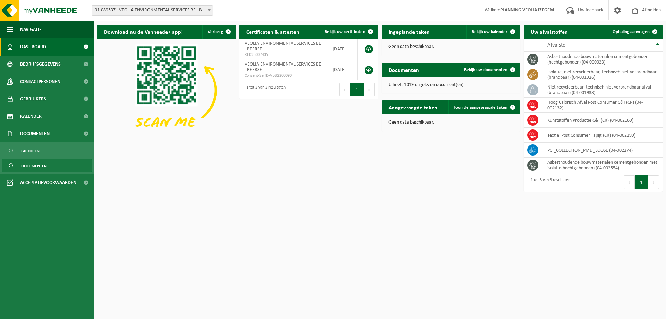  Describe the element at coordinates (33, 99) in the screenshot. I see `span: Gebruikers` at that location.